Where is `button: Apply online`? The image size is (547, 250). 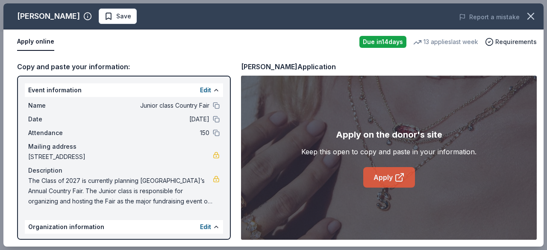 button: Apply online is located at coordinates (35, 42).